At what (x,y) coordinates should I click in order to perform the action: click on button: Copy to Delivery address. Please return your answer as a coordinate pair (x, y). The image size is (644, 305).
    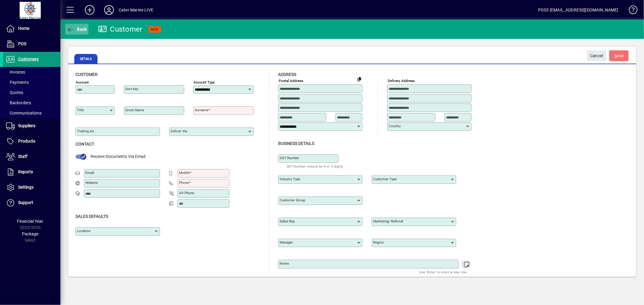
    Looking at the image, I should click on (359, 79).